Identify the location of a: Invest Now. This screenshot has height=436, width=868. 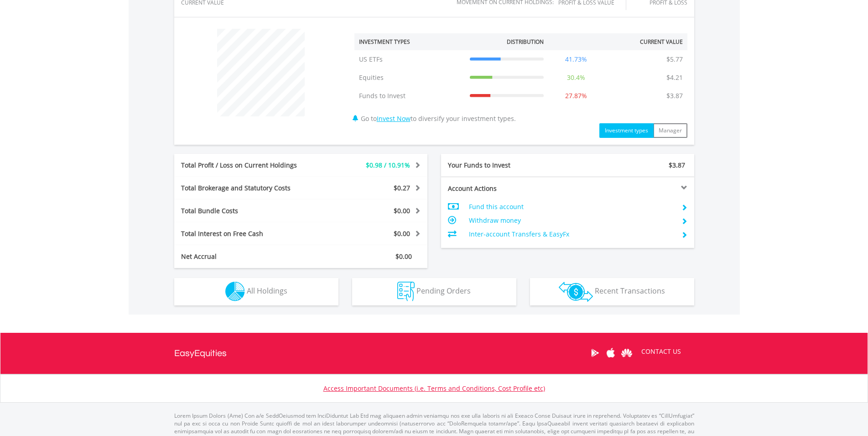
(394, 118).